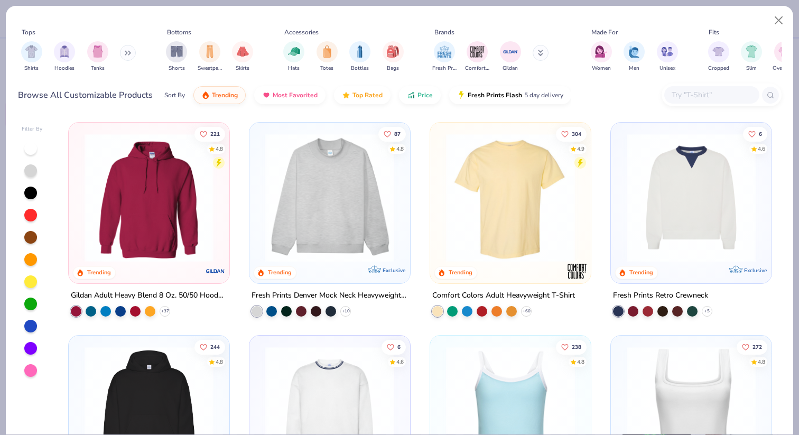  What do you see at coordinates (718, 57) in the screenshot?
I see `div: filter for Cropped` at bounding box center [718, 57].